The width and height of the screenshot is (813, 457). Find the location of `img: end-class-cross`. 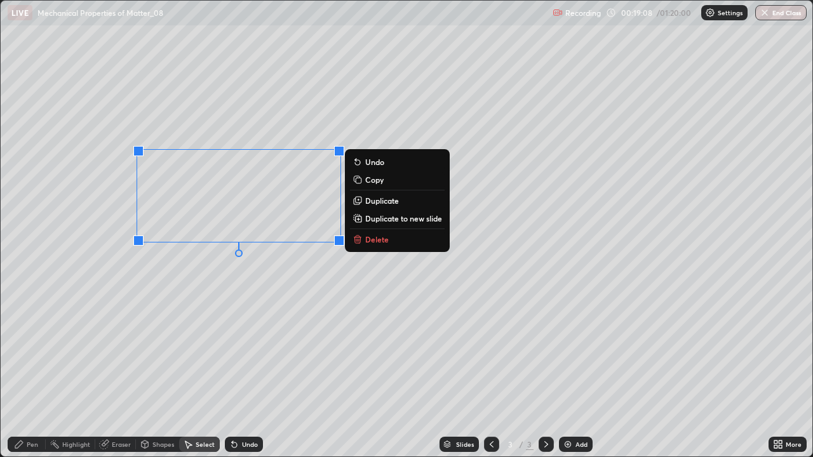

img: end-class-cross is located at coordinates (765, 13).